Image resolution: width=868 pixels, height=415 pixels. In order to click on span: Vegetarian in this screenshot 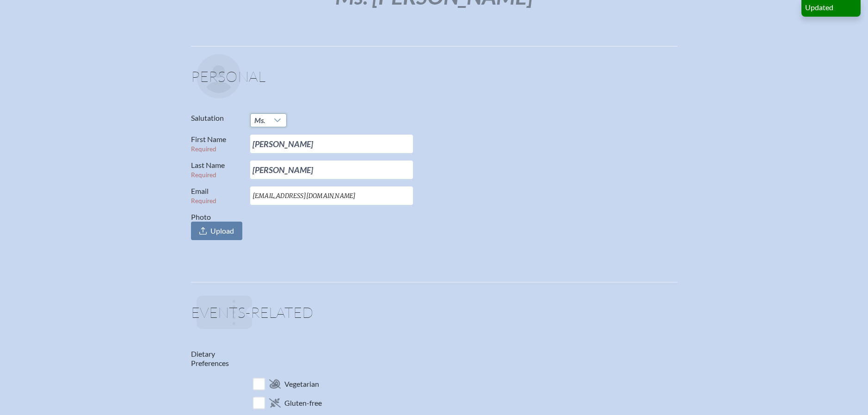, I will do `click(301, 384)`.